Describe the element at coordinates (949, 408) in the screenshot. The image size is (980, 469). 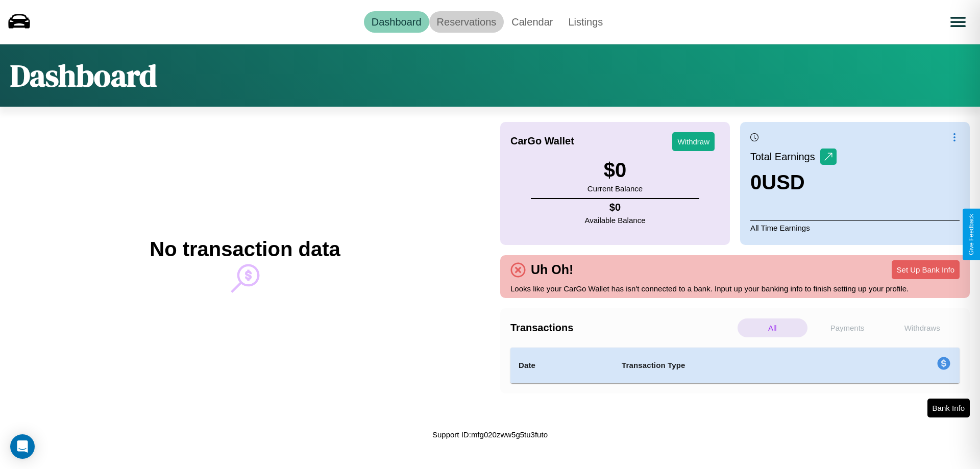
I see `button: Bank Info` at that location.